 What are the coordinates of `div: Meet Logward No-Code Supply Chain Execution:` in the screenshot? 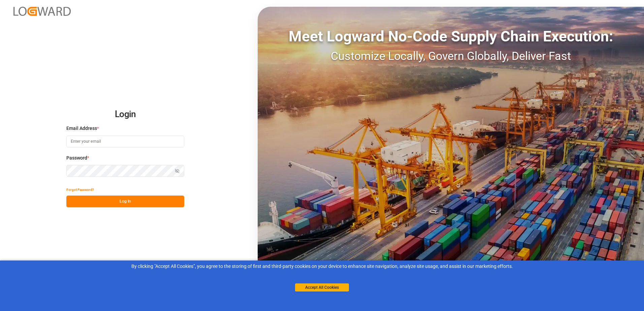 It's located at (451, 37).